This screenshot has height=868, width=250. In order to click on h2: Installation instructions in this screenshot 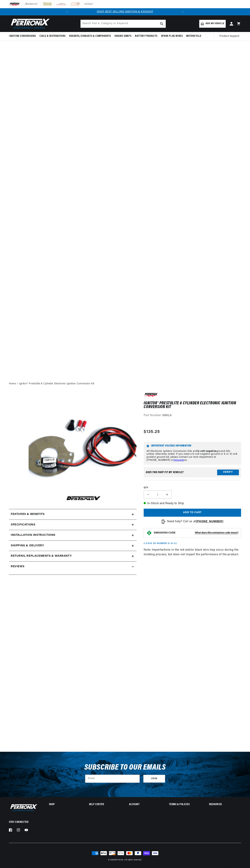, I will do `click(33, 535)`.